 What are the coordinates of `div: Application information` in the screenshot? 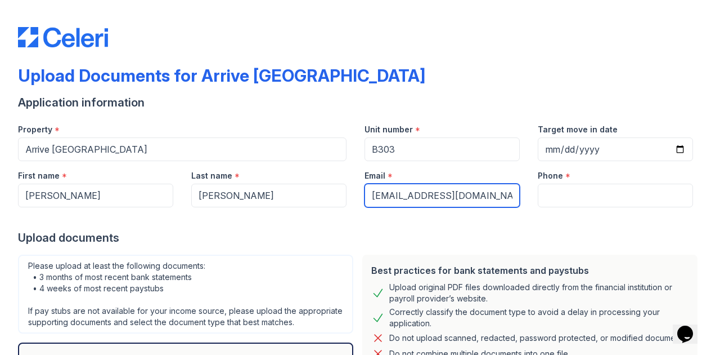 It's located at (360, 102).